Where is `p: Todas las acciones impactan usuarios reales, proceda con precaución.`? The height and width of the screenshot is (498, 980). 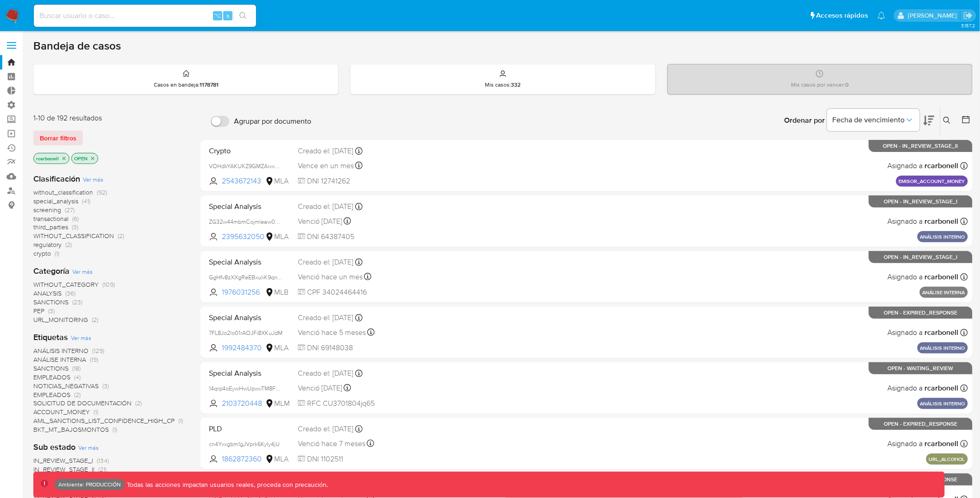
p: Todas las acciones impactan usuarios reales, proceda con precaución. is located at coordinates (226, 485).